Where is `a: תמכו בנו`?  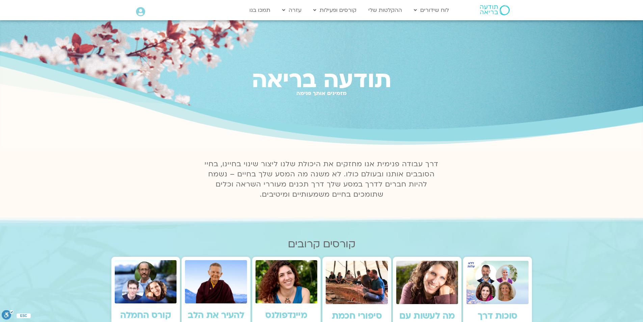
a: תמכו בנו is located at coordinates (260, 10).